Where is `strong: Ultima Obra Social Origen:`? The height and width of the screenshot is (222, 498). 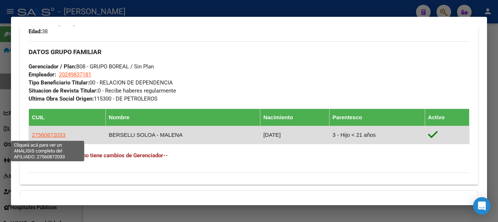 strong: Ultima Obra Social Origen: is located at coordinates (61, 99).